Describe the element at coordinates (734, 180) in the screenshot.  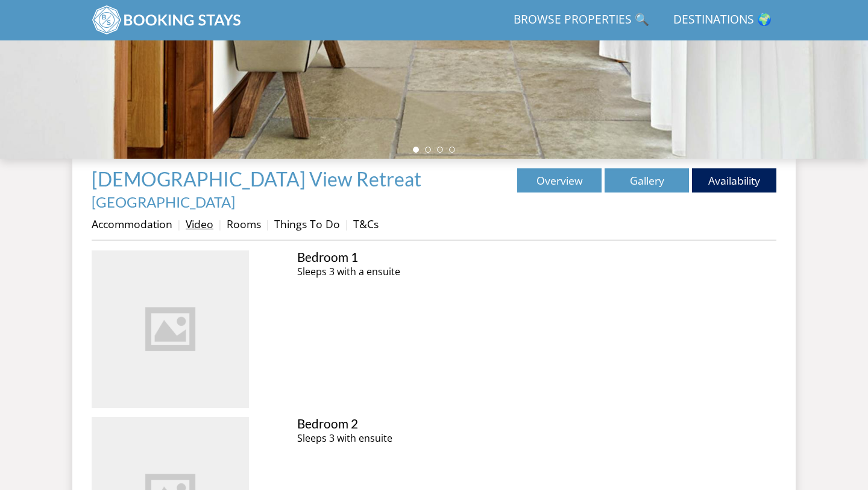
I see `a: Availability` at that location.